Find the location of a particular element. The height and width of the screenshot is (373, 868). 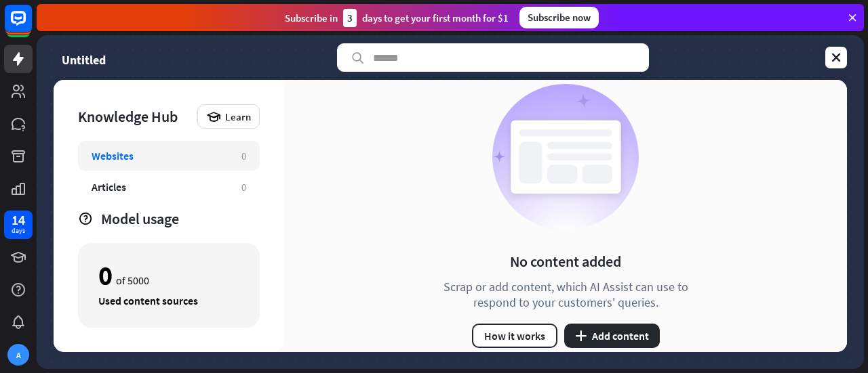

div: A is located at coordinates (18, 355).